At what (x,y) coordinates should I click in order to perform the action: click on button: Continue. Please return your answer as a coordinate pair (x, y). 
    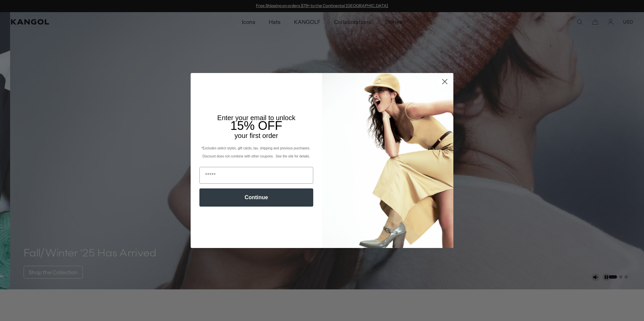
    Looking at the image, I should click on (256, 197).